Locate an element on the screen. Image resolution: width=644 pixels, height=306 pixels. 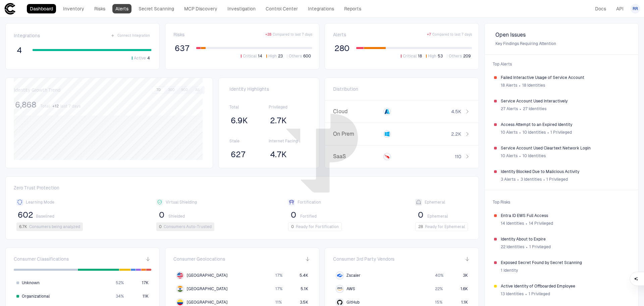
span: 2.7K is located at coordinates (278, 121).